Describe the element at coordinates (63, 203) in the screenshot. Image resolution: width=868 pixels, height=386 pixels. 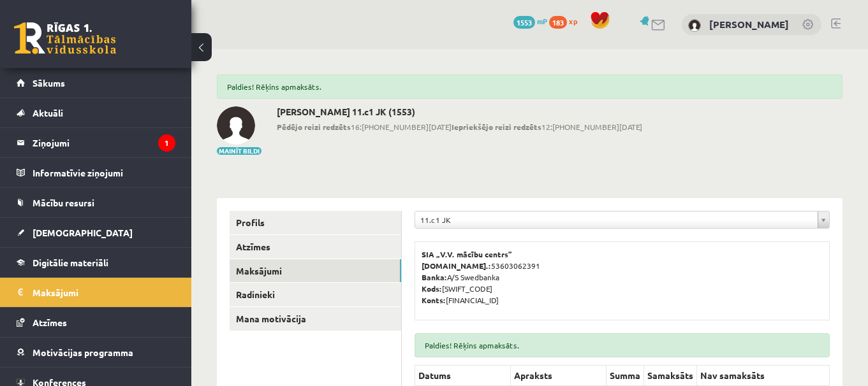
I see `span: Mācību resursi` at that location.